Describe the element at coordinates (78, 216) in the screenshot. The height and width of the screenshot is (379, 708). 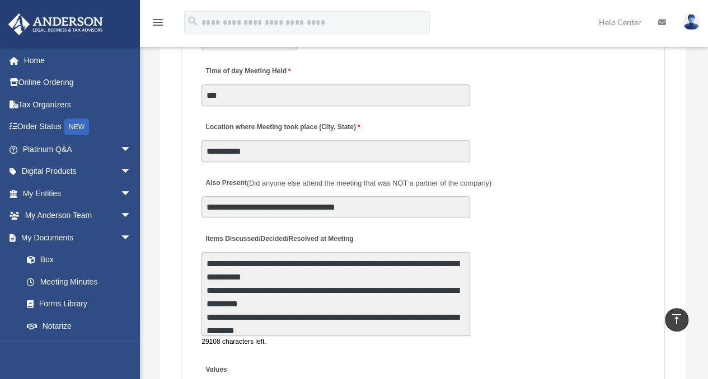
I see `a: My Anderson Teamarrow_drop_down` at that location.